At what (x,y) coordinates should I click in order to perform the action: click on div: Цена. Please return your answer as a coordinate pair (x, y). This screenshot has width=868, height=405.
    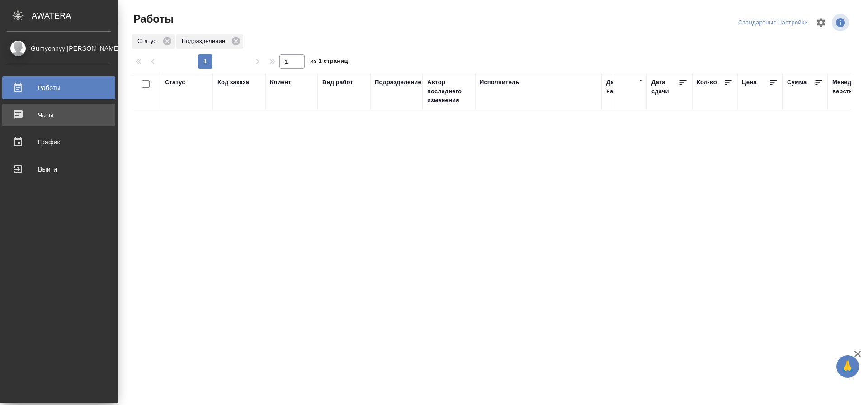
    Looking at the image, I should click on (749, 82).